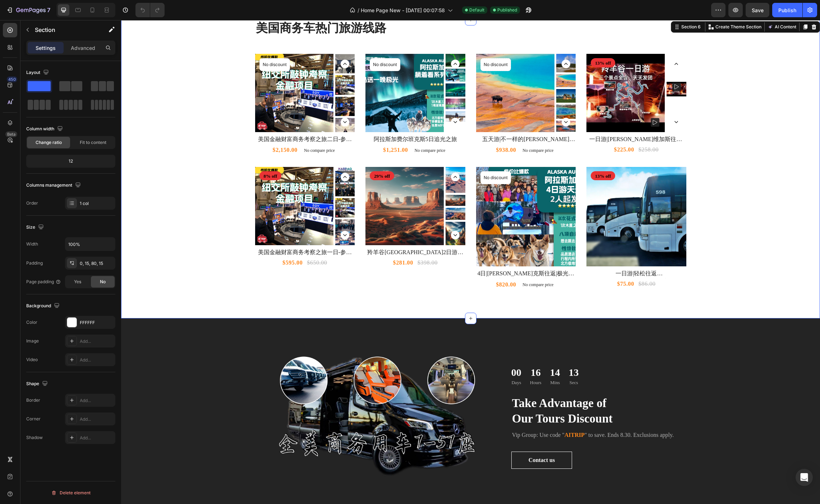 The height and width of the screenshot is (504, 820). Describe the element at coordinates (77, 282) in the screenshot. I see `span: Yes` at that location.